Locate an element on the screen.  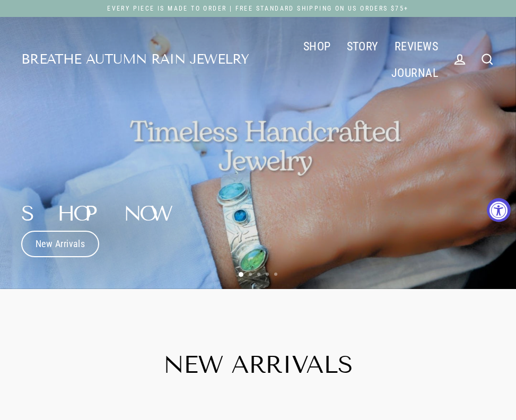
h2: Shop Now is located at coordinates (91, 214).